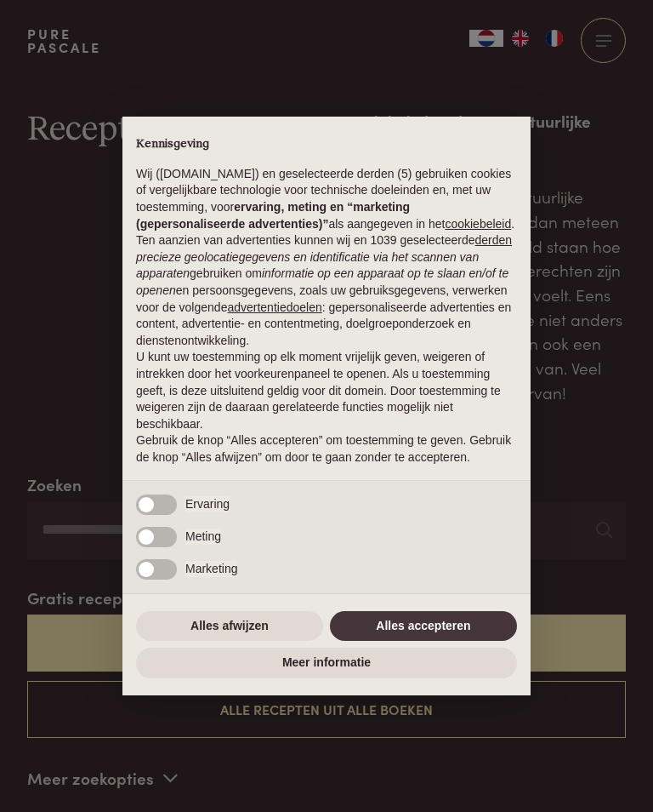  What do you see at coordinates (273, 308) in the screenshot?
I see `button: advertentiedoelen` at bounding box center [273, 308].